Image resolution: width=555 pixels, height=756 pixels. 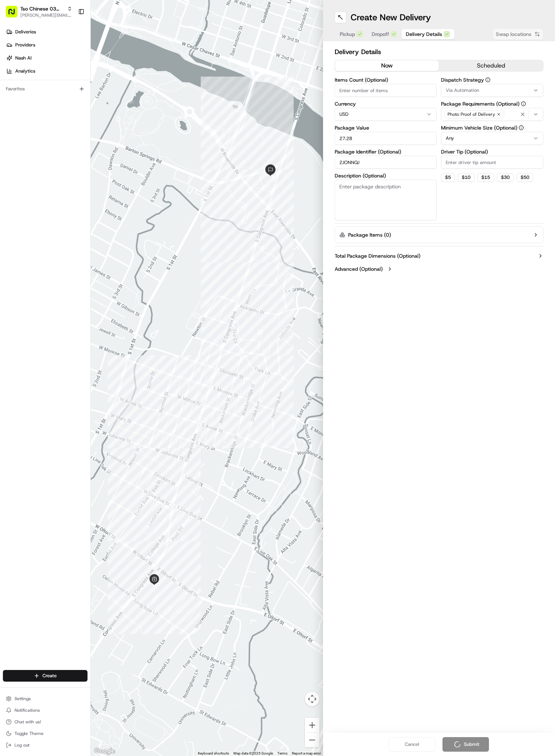 What do you see at coordinates (386, 152) in the screenshot?
I see `label: Package Identifier (Optional)` at bounding box center [386, 152].